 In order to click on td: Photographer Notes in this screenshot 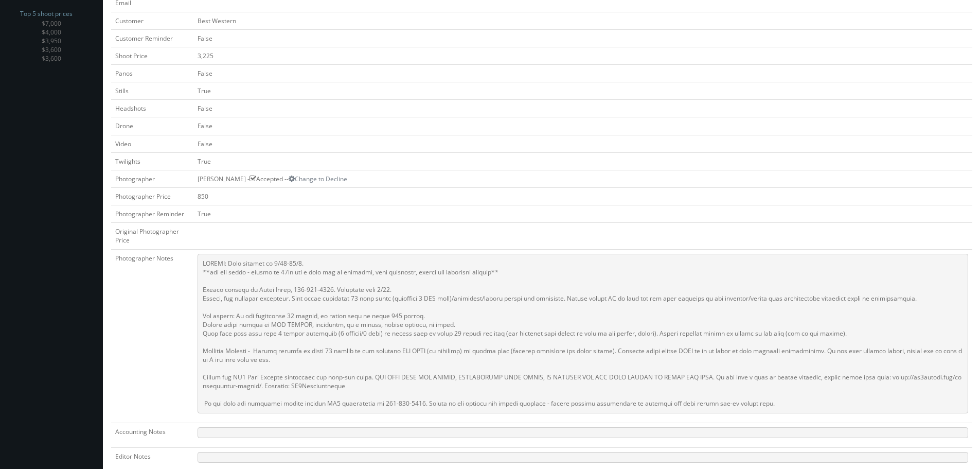, I will do `click(152, 336)`.